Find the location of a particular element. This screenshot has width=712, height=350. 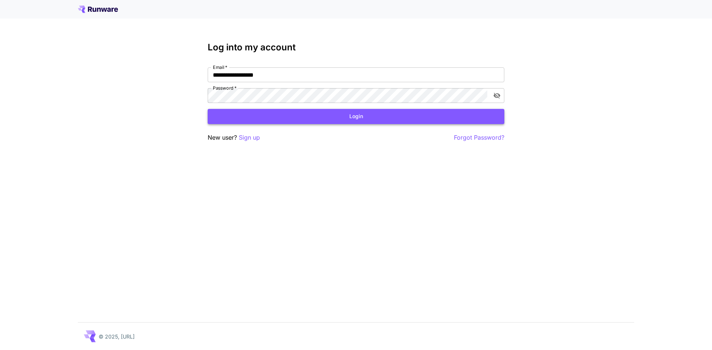

p: Sign up is located at coordinates (249, 138).